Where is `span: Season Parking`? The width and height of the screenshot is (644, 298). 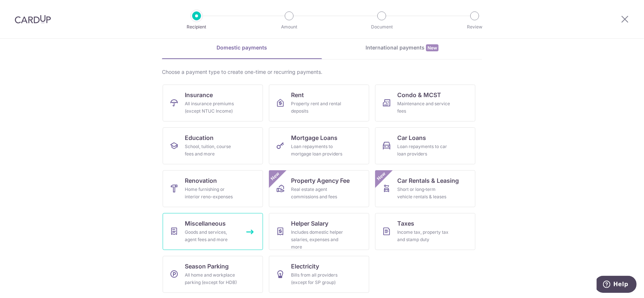
span: Season Parking is located at coordinates (206, 266).